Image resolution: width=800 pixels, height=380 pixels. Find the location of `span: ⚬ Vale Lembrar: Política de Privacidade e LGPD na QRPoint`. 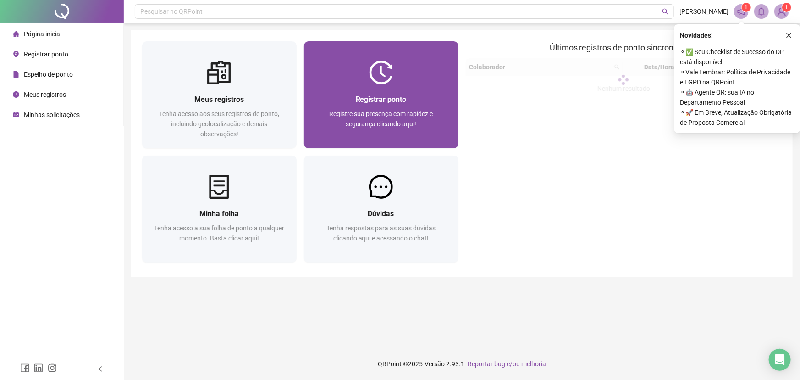

span: ⚬ Vale Lembrar: Política de Privacidade e LGPD na QRPoint is located at coordinates (737, 77).